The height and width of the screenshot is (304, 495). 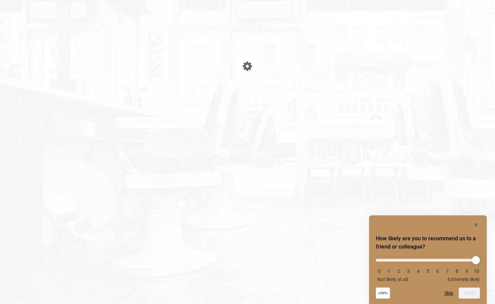 I want to click on li: 8, so click(x=457, y=271).